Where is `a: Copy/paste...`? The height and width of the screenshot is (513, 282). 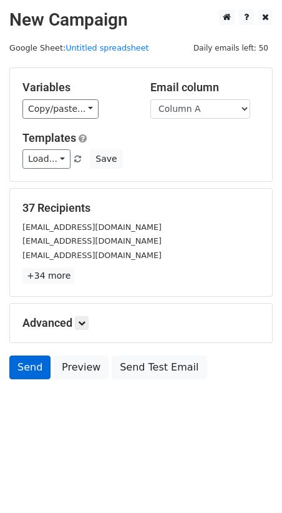
a: Copy/paste... is located at coordinates (61, 109).